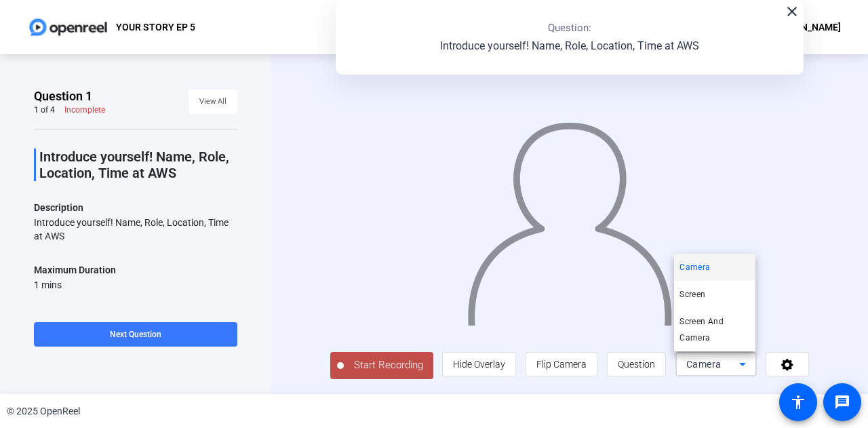  I want to click on span: Screen, so click(693, 294).